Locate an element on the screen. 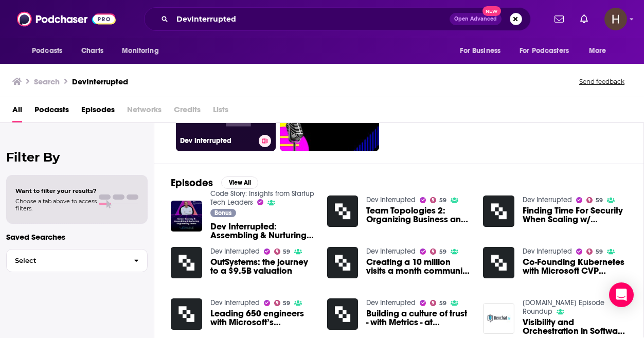 The width and height of the screenshot is (644, 338). div: Search podcasts, credits, & more... is located at coordinates (338, 19).